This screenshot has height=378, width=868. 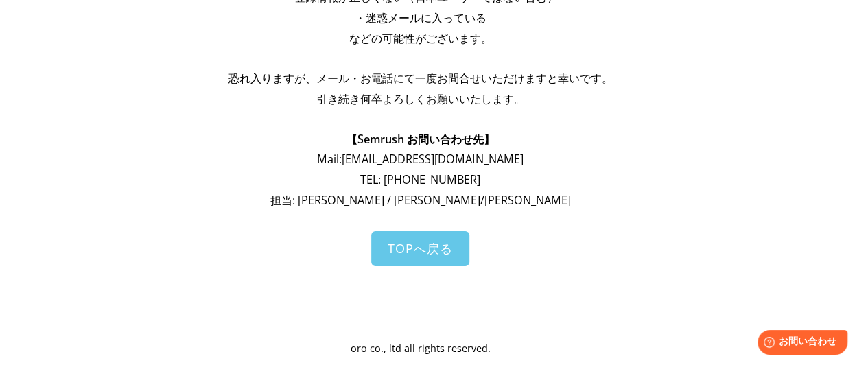 What do you see at coordinates (421, 38) in the screenshot?
I see `span: などの可能性がございます。` at bounding box center [421, 38].